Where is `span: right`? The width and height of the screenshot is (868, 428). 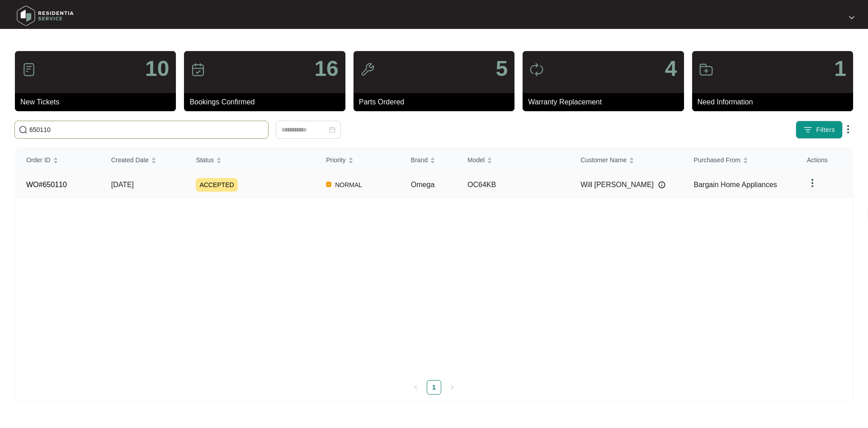 span: right is located at coordinates (452, 387).